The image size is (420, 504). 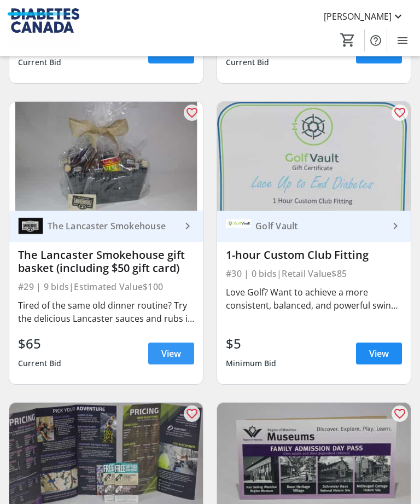 What do you see at coordinates (314, 156) in the screenshot?
I see `img: 1-hour Custom Club Fitting` at bounding box center [314, 156].